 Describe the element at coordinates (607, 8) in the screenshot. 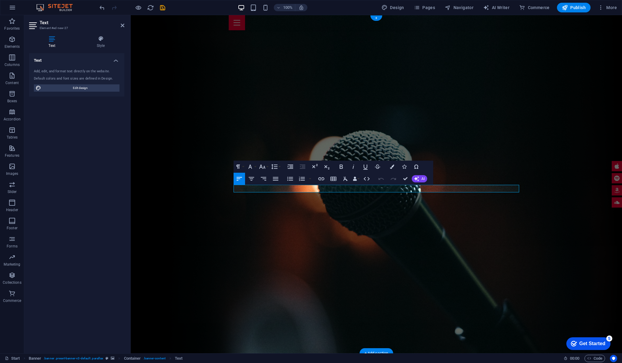

I see `button: More` at that location.